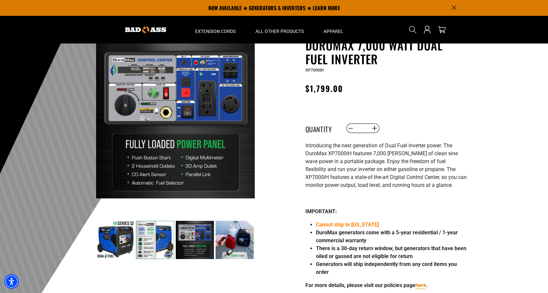  Describe the element at coordinates (145, 30) in the screenshot. I see `img: Bad Ass Extension Cords` at that location.